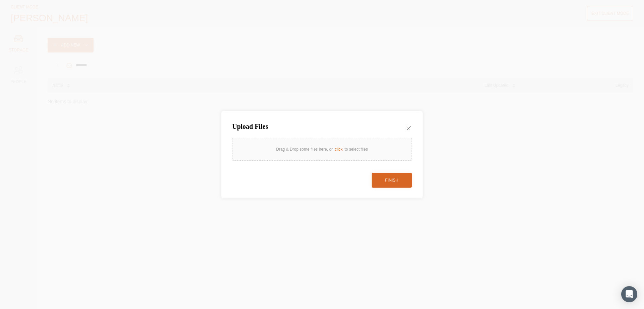 The height and width of the screenshot is (309, 644). What do you see at coordinates (630, 294) in the screenshot?
I see `div: Open Intercom Messenger` at bounding box center [630, 294].